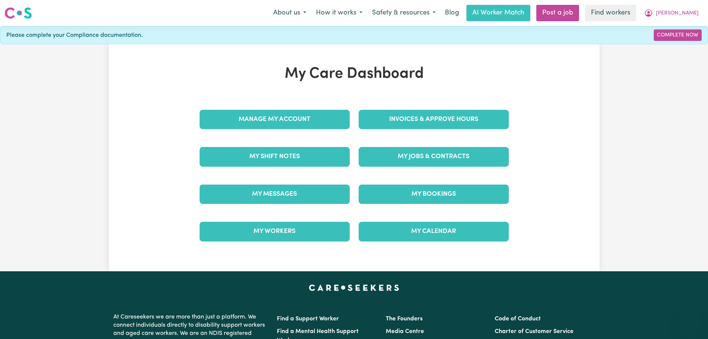  I want to click on img: Careseekers logo, so click(18, 13).